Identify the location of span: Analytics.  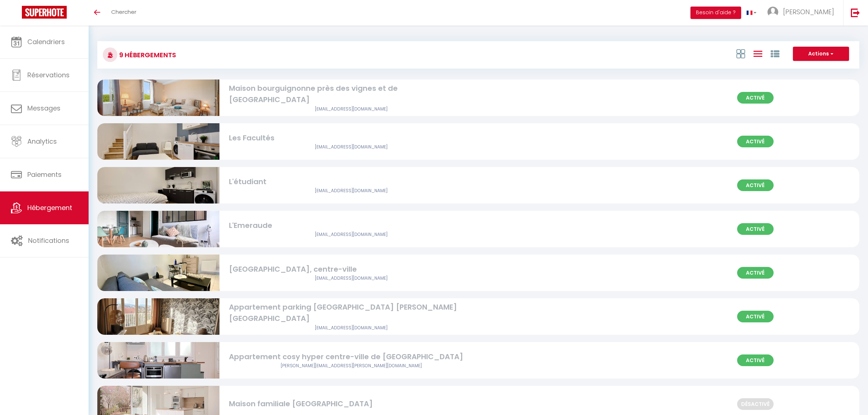
(42, 142).